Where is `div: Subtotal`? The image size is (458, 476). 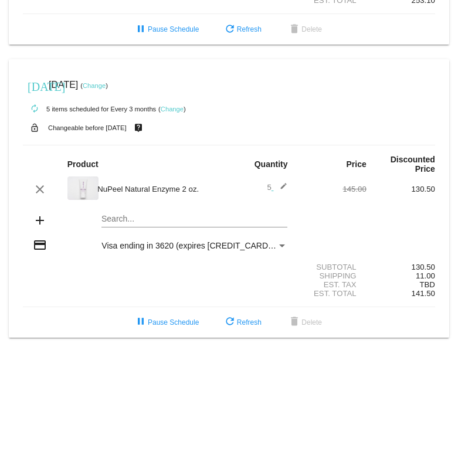 div: Subtotal is located at coordinates (331, 267).